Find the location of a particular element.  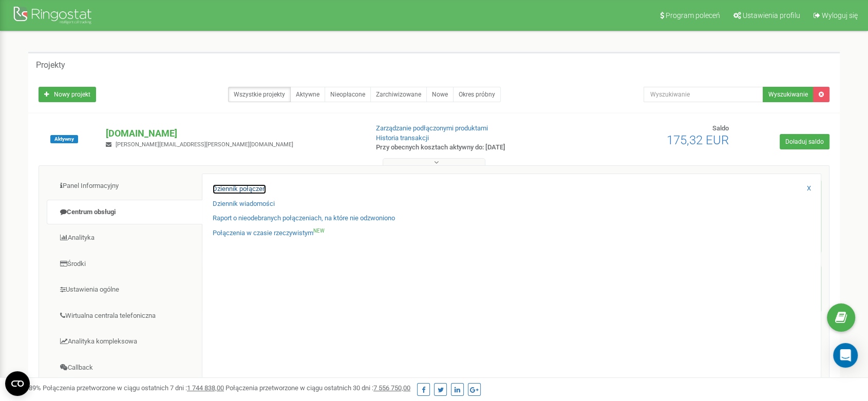

sup: NEW is located at coordinates (319, 230).